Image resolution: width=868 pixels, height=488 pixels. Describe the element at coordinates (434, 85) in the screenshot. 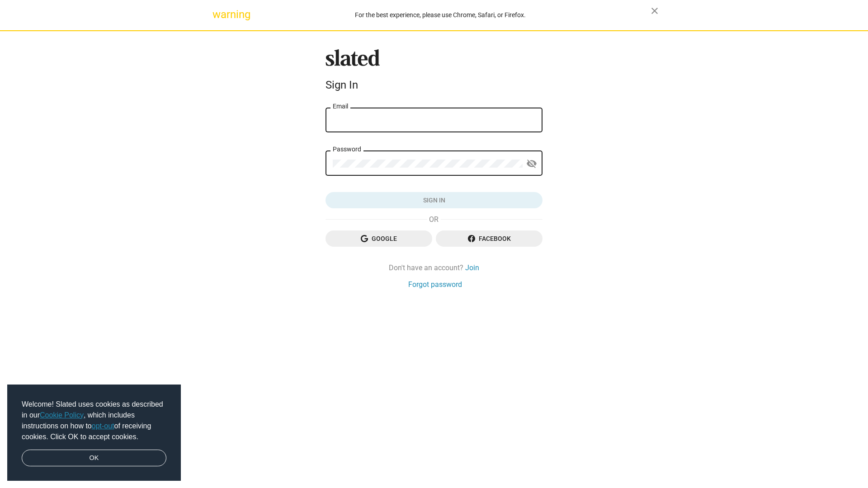

I see `div: Sign In` at that location.